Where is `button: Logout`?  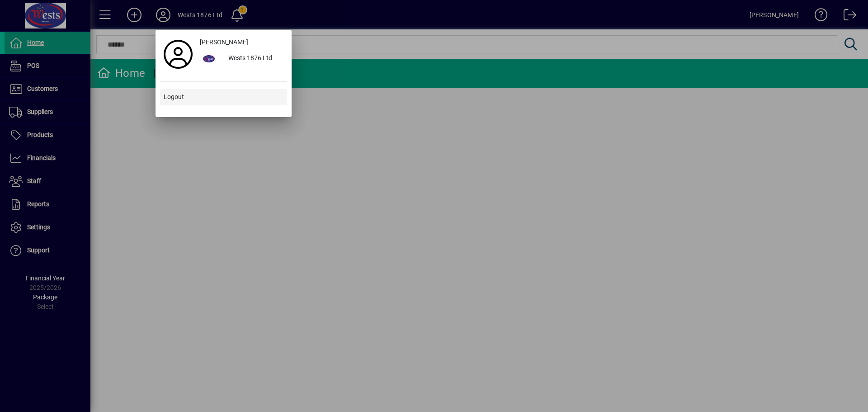 button: Logout is located at coordinates (224, 97).